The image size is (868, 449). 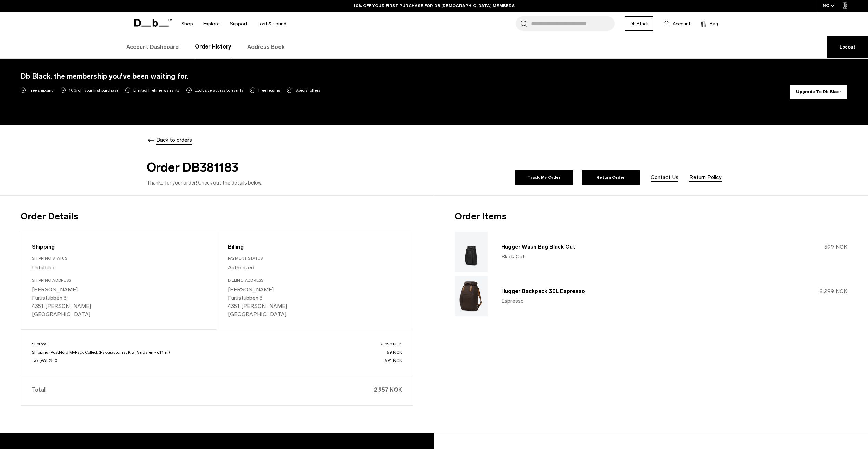 I want to click on p: Authorized, so click(x=315, y=267).